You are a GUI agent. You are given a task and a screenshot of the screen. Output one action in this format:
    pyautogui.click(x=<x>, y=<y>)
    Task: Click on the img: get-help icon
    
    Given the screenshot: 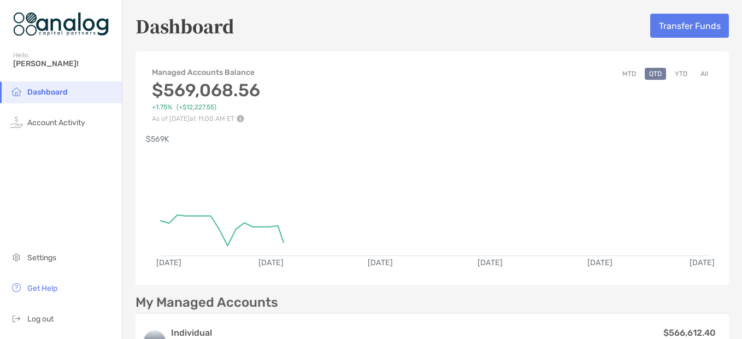 What is the action you would take?
    pyautogui.click(x=16, y=287)
    